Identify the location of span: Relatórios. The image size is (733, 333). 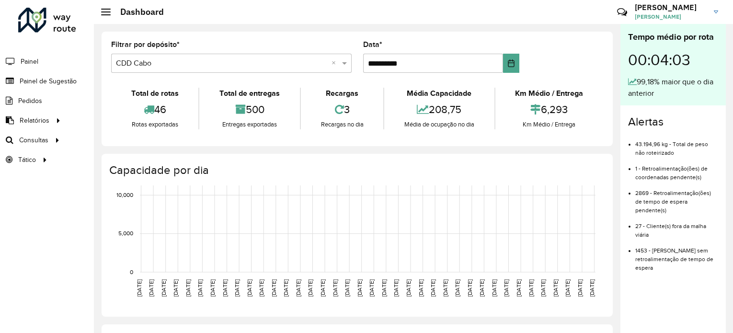
(34, 120).